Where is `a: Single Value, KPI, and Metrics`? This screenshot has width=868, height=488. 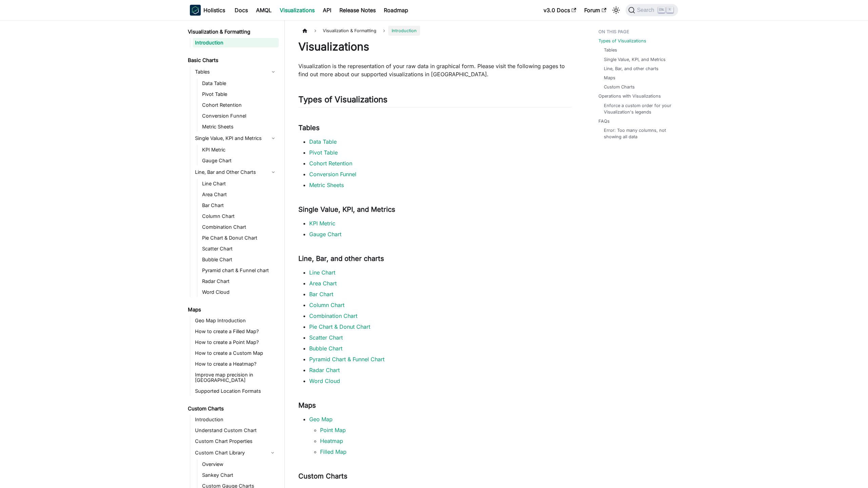 a: Single Value, KPI, and Metrics is located at coordinates (635, 59).